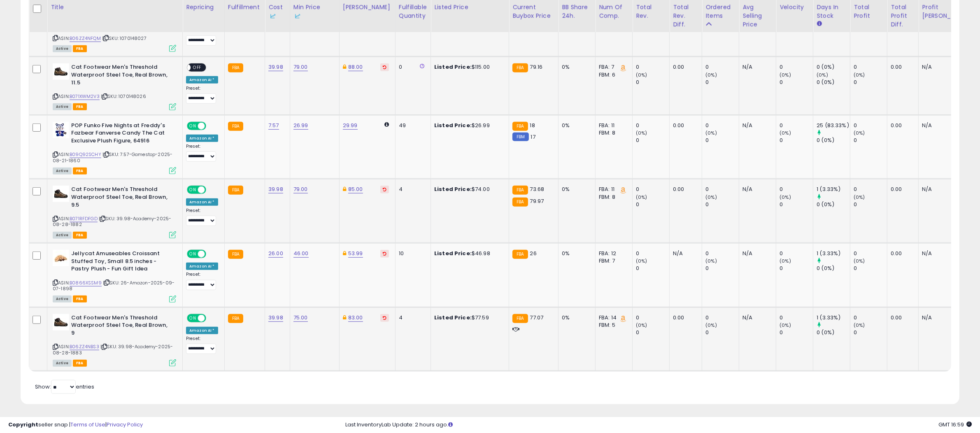 The height and width of the screenshot is (433, 980). I want to click on div: 25 (83.33%), so click(833, 125).